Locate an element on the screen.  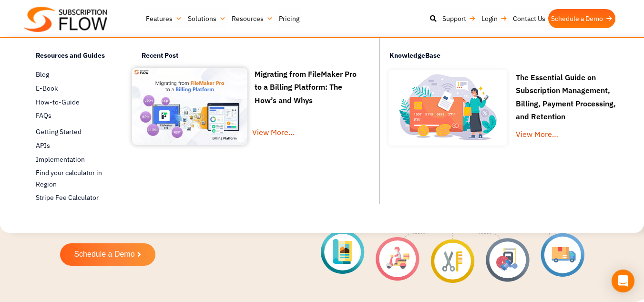
a: Pricing is located at coordinates (289, 19).